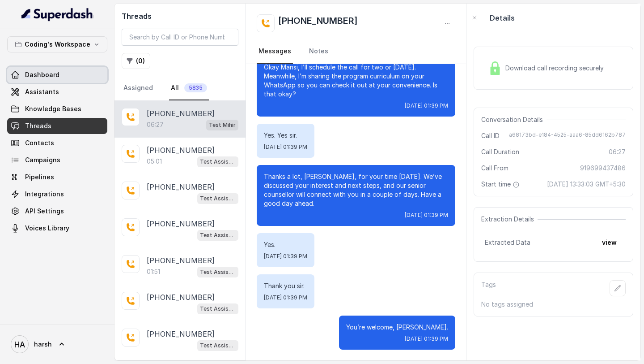  What do you see at coordinates (38, 125) in the screenshot?
I see `span: Threads` at bounding box center [38, 125].